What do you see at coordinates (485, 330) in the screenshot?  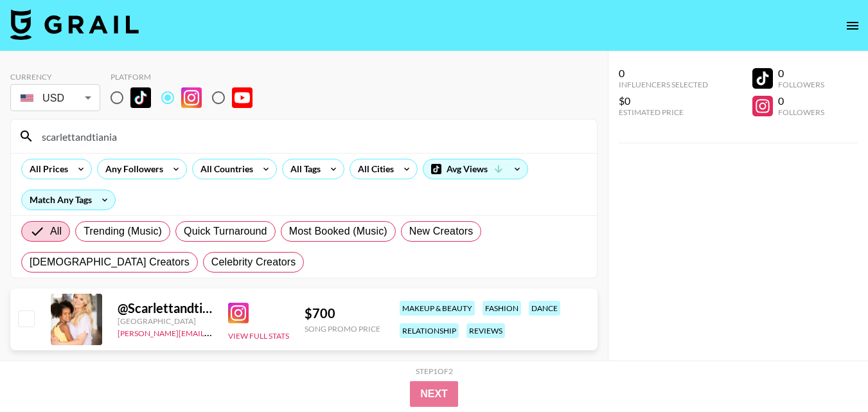 I see `div: reviews` at bounding box center [485, 330].